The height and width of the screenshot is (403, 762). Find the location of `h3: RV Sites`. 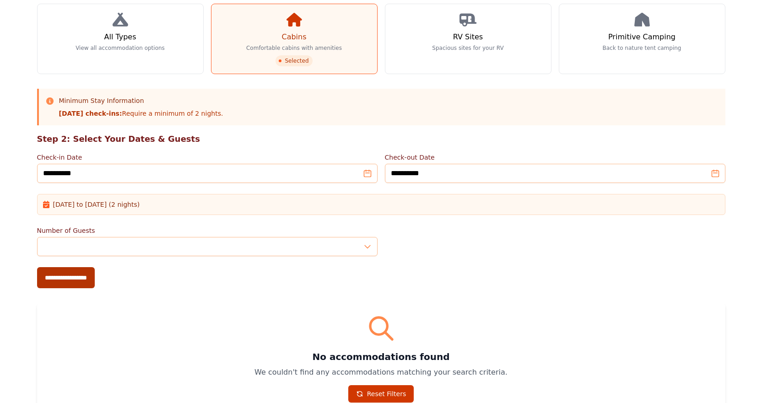

h3: RV Sites is located at coordinates (468, 37).